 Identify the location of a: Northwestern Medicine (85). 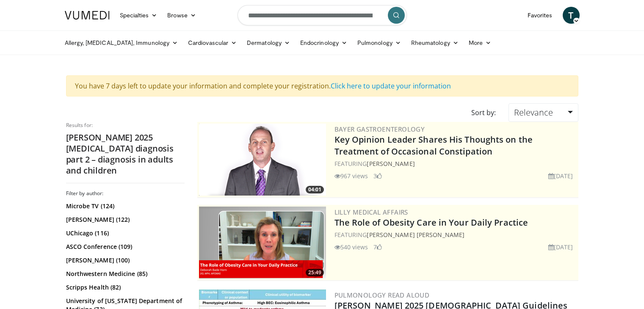
(124, 274).